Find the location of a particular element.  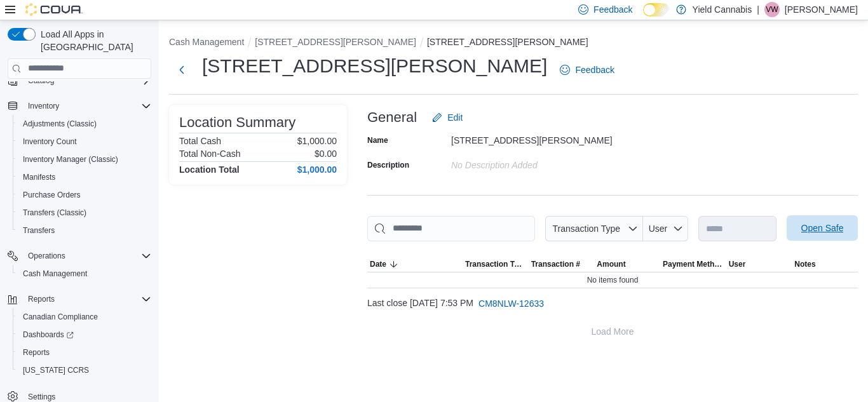

h3: Location Summary is located at coordinates (237, 123).